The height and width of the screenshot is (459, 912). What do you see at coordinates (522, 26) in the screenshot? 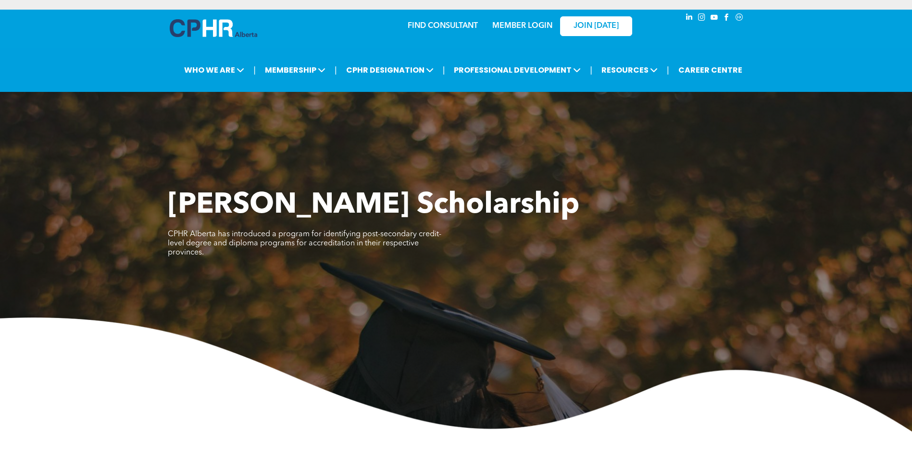
I see `a: MEMBER LOGIN` at bounding box center [522, 26].